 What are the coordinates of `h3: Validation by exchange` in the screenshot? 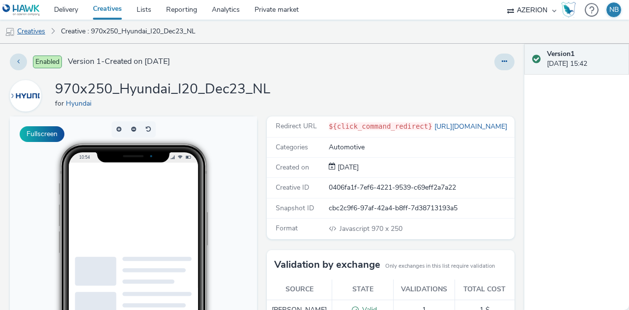 It's located at (327, 265).